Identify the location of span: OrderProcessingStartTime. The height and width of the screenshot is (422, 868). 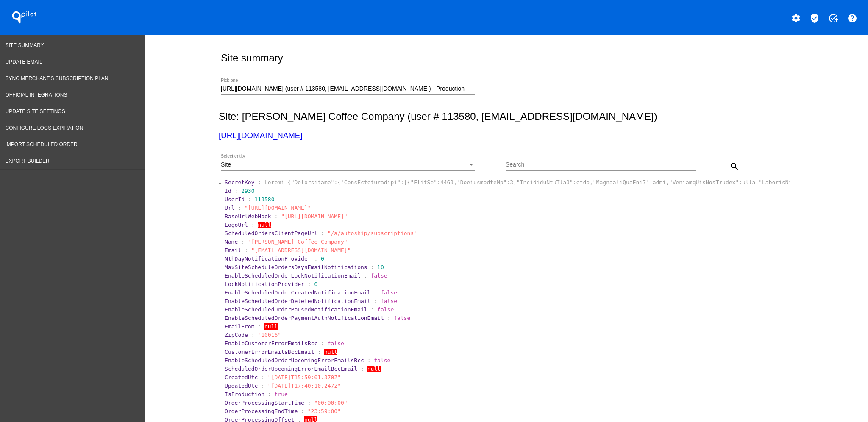
(265, 402).